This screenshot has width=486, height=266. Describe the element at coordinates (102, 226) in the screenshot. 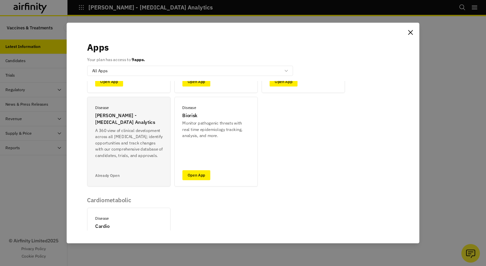

I see `p: Cardio` at that location.